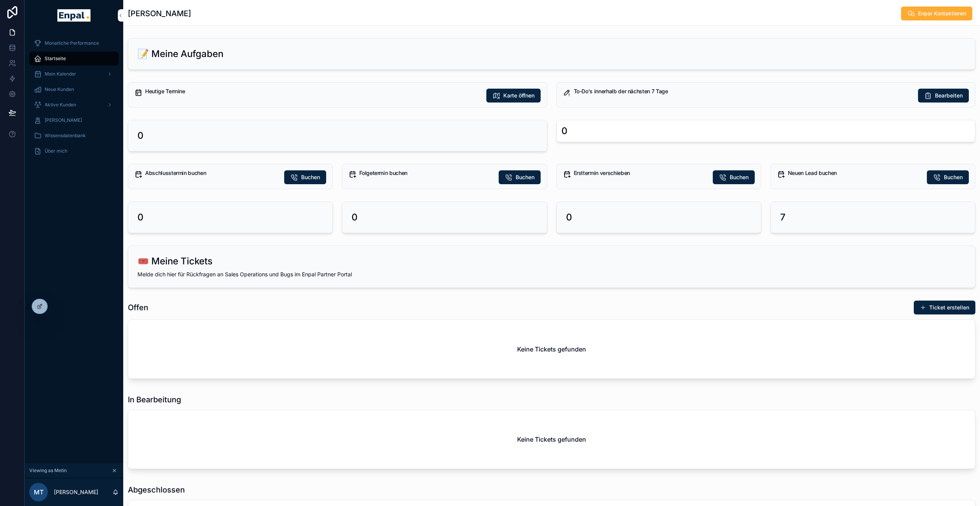 The image size is (980, 506). What do you see at coordinates (55, 59) in the screenshot?
I see `span: Startseite` at bounding box center [55, 59].